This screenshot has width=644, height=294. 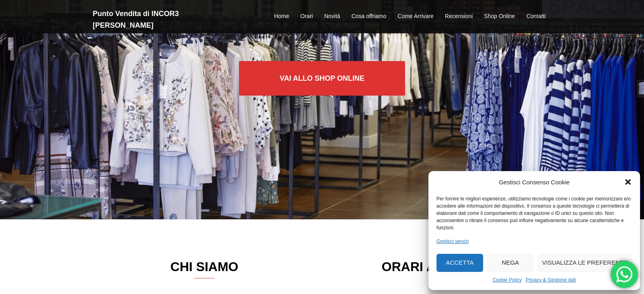 What do you see at coordinates (458, 17) in the screenshot?
I see `a: Recensioni` at bounding box center [458, 17].